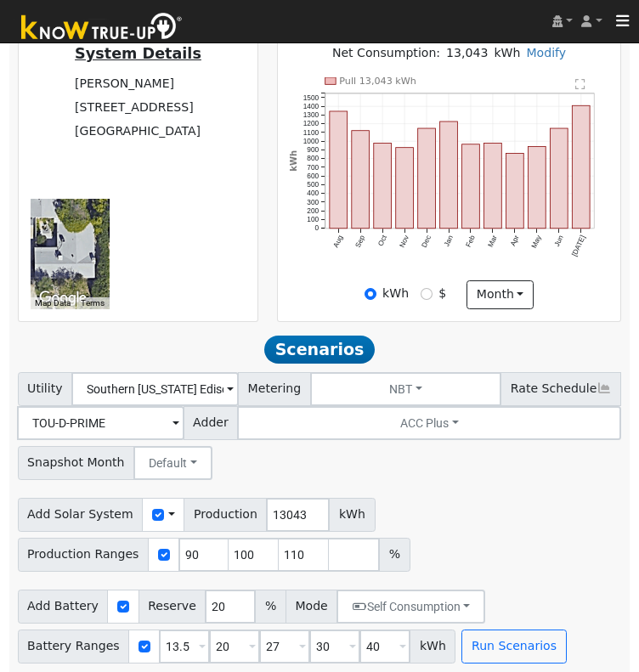 The image size is (639, 672). What do you see at coordinates (514, 241) in the screenshot?
I see `text: Apr` at bounding box center [514, 241].